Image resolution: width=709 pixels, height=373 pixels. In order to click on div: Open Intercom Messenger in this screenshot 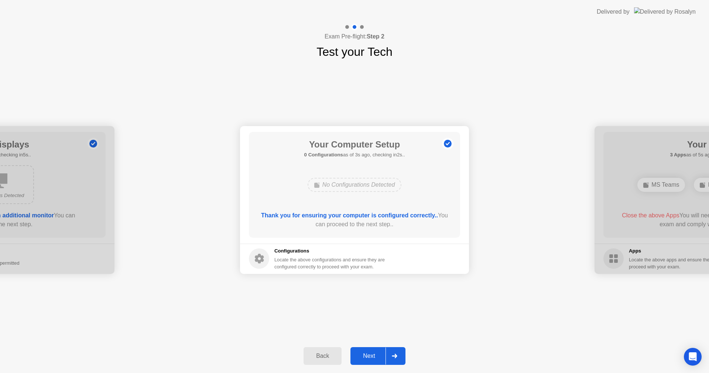, I will do `click(693, 356)`.